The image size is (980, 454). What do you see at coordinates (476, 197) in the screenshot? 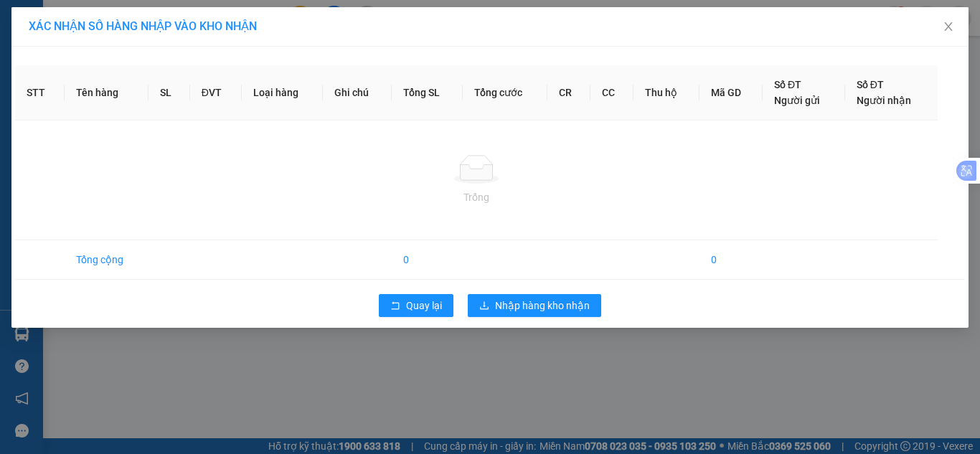
I see `div: Trống` at bounding box center [476, 197].